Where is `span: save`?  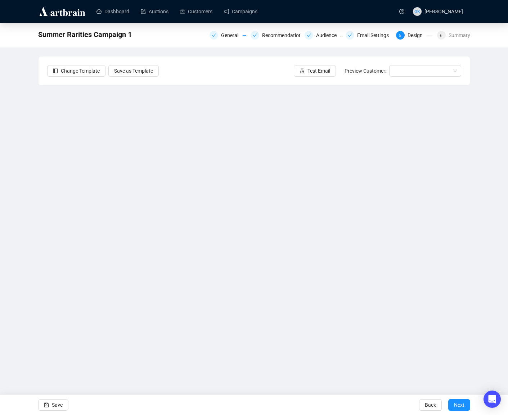
span: save is located at coordinates (46, 405).